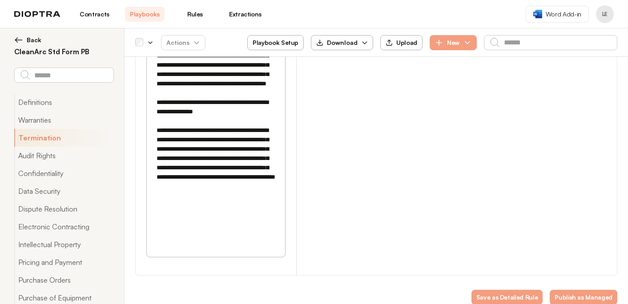  Describe the element at coordinates (183, 43) in the screenshot. I see `span: Actions` at that location.